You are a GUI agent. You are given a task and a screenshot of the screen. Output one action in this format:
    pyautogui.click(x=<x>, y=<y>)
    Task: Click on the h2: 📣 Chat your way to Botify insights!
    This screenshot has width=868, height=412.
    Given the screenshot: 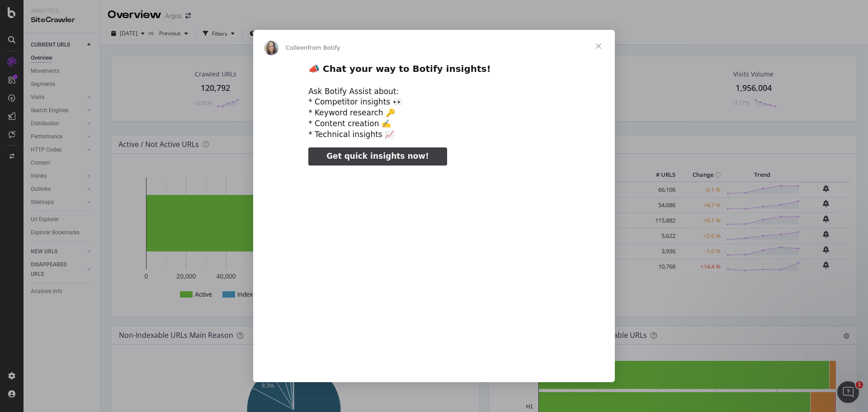 What is the action you would take?
    pyautogui.click(x=434, y=71)
    